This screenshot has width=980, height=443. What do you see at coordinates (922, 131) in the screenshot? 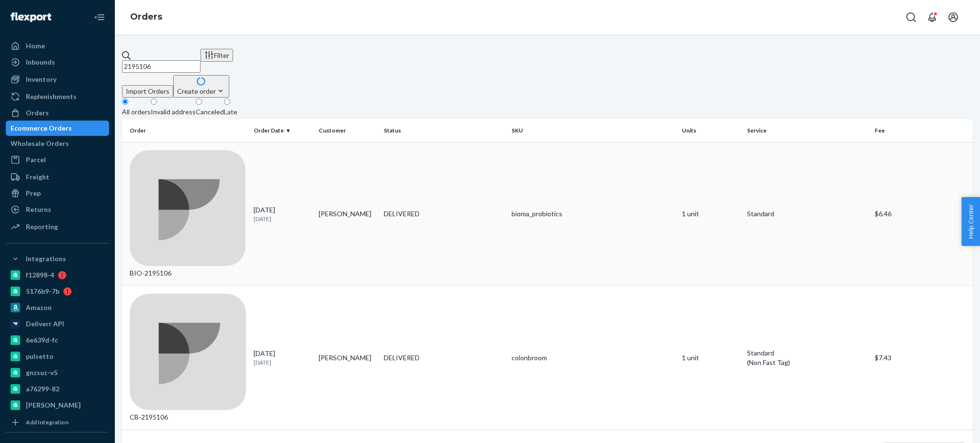
I see `th: Fee` at bounding box center [922, 131].